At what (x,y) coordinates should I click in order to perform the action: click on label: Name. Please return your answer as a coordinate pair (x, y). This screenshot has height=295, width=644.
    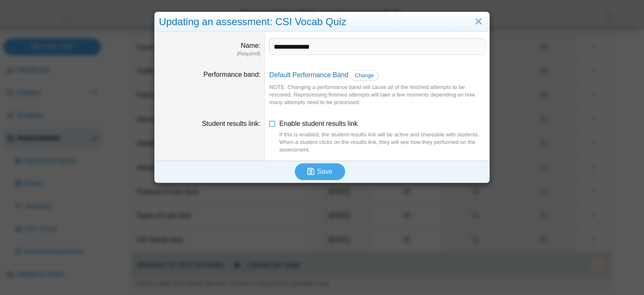
    Looking at the image, I should click on (250, 45).